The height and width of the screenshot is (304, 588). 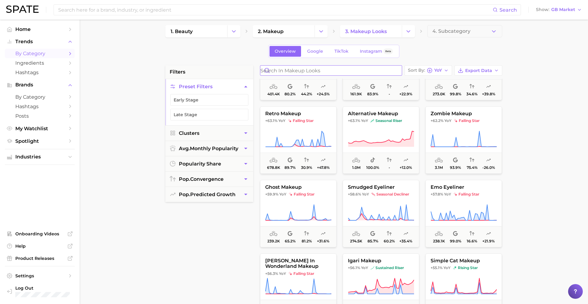 What do you see at coordinates (271, 31) in the screenshot?
I see `span: 2. makeup` at bounding box center [271, 31].